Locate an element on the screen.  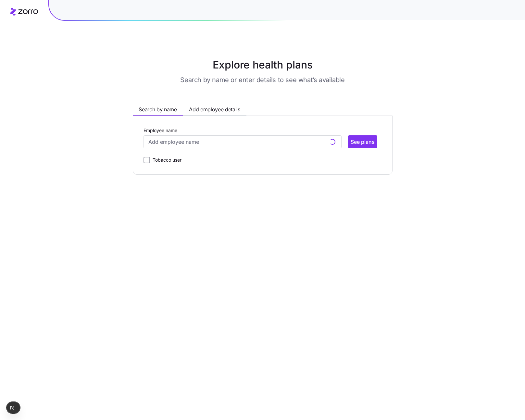
h3: Search by name or enter details to see what’s available is located at coordinates (262, 80).